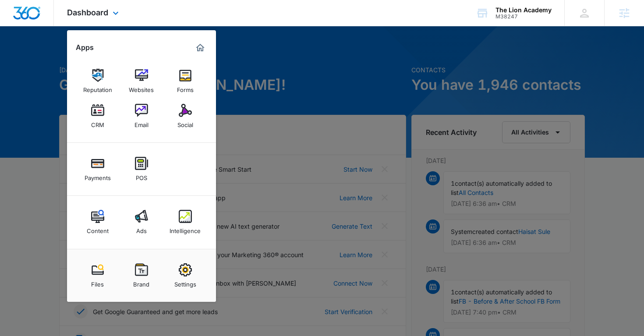  What do you see at coordinates (98, 123) in the screenshot?
I see `div: CRM` at bounding box center [98, 123].